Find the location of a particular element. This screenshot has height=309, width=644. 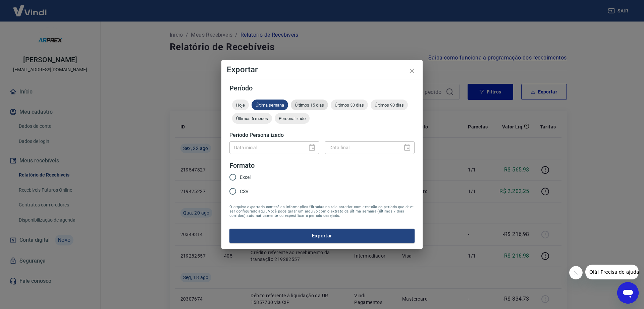

div: Últimos 6 meses is located at coordinates (252, 118).